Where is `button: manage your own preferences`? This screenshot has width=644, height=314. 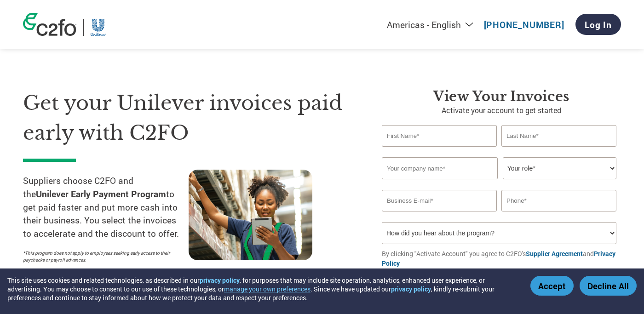 button: manage your own preferences is located at coordinates (267, 289).